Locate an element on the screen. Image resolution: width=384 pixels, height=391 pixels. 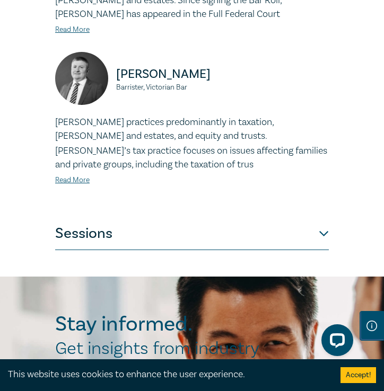
img: https://s3.ap-southeast-2.amazonaws.com/leo-cussen-store-production-content/Contacts/Adam%20Craig... is located at coordinates (82, 78).